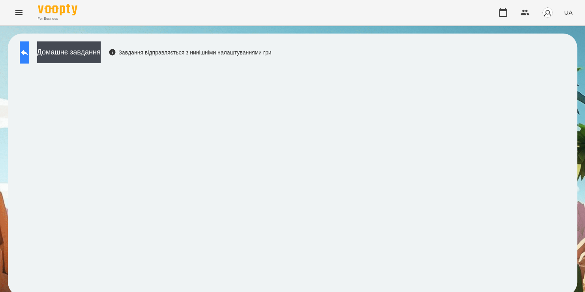 The width and height of the screenshot is (585, 292). I want to click on img: avatar_s.png, so click(548, 13).